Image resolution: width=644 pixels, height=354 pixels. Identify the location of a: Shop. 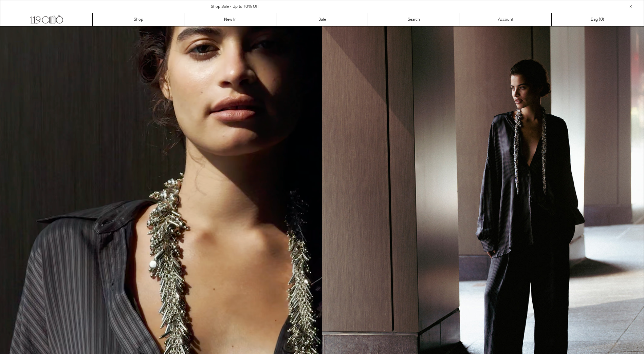
(138, 20).